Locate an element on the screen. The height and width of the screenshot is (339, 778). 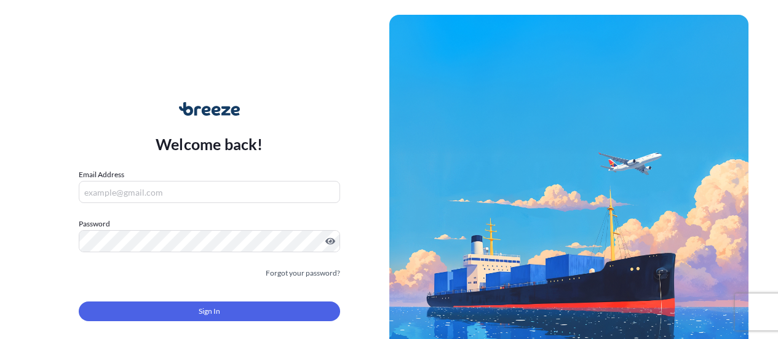
label: Email Address is located at coordinates (102, 175).